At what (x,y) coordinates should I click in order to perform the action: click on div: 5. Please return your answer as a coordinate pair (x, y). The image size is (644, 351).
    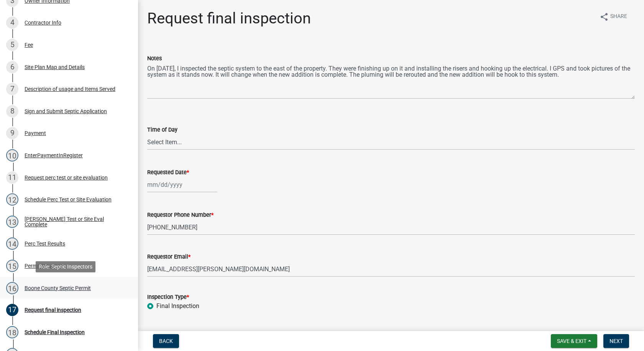
    Looking at the image, I should click on (13, 45).